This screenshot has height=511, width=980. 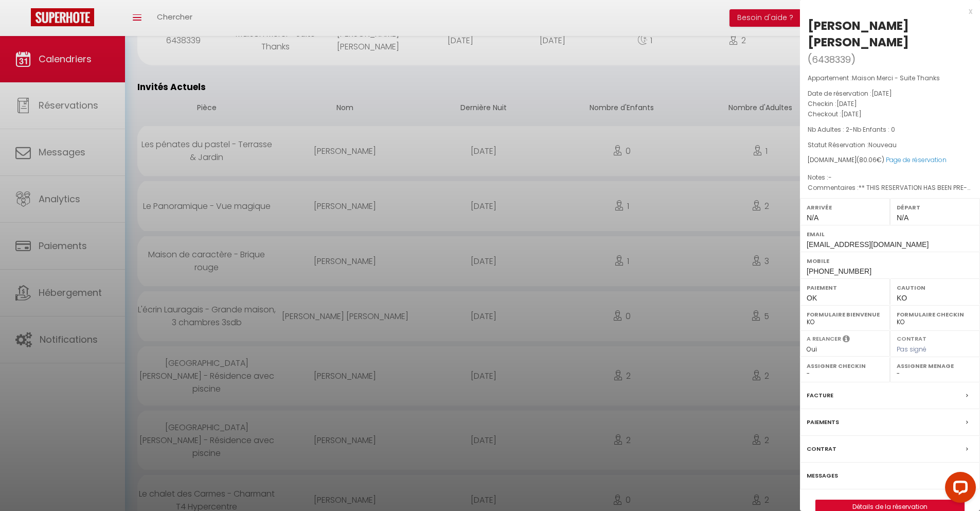 What do you see at coordinates (24, 19) in the screenshot?
I see `button: Open LiveChat chat widget` at bounding box center [24, 19].